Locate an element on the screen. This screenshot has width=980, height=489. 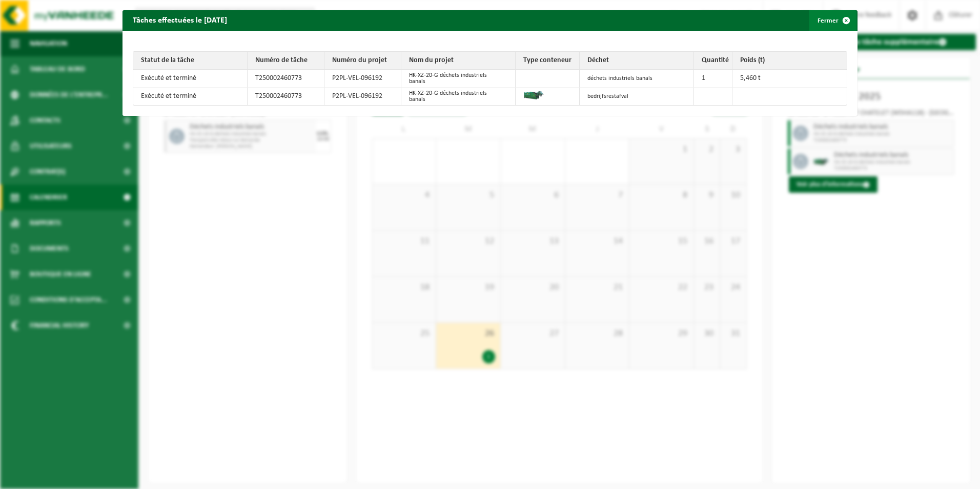
th: Statut de la tâche is located at coordinates (190, 61).